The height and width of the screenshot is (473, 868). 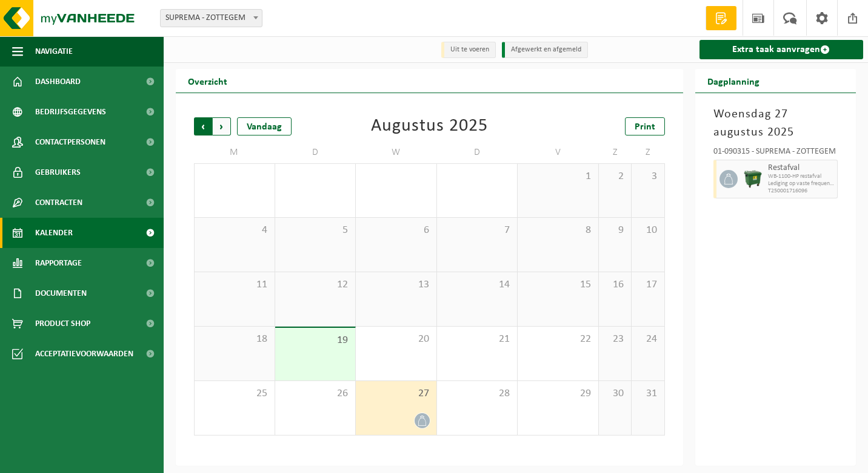 I want to click on span: 23, so click(x=614, y=339).